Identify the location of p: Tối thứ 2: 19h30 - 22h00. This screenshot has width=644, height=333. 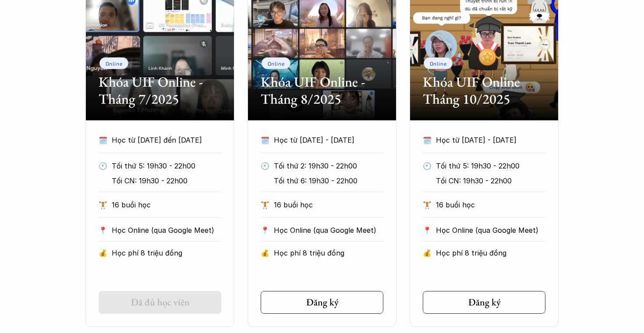
(335, 166).